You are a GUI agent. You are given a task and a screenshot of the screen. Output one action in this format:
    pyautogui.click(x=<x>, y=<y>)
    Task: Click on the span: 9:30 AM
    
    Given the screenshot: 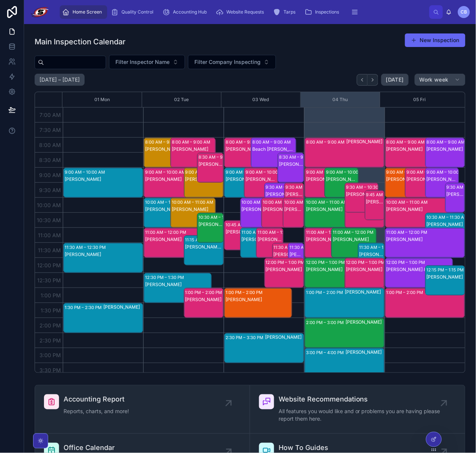 What is the action you would take?
    pyautogui.click(x=50, y=190)
    